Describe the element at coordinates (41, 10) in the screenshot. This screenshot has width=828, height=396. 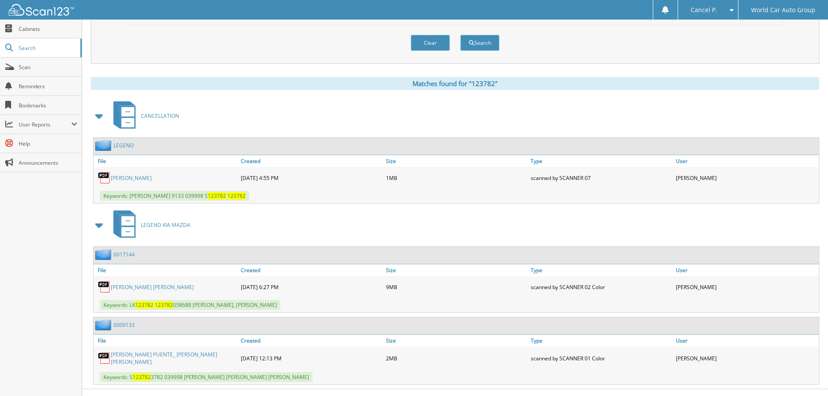
I see `img: scan123-logo-white.svg` at that location.